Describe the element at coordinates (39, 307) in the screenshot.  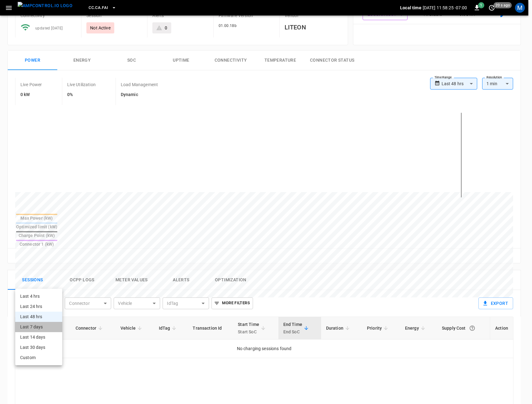
I see `li: Last 24 hrs` at that location.